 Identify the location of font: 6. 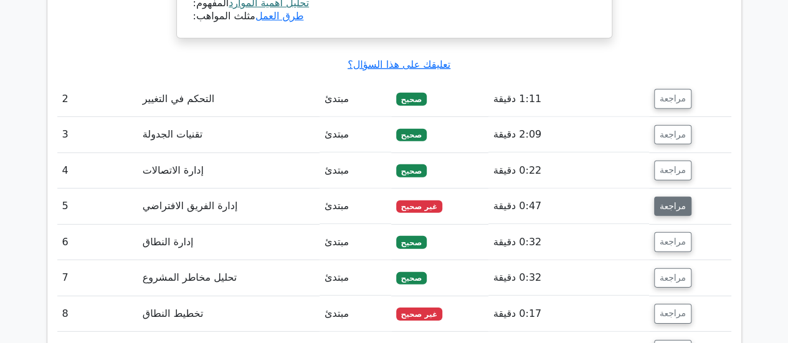
(65, 242).